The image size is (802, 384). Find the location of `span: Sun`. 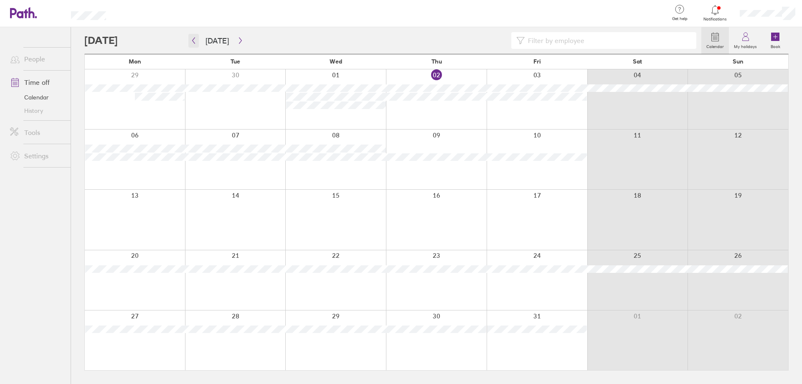

span: Sun is located at coordinates (738, 61).